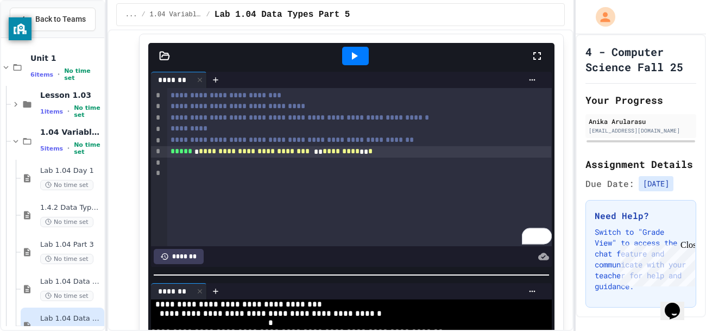  Describe the element at coordinates (52, 148) in the screenshot. I see `span: 5 items` at that location.